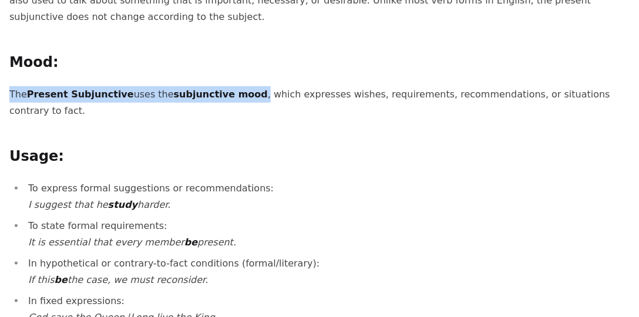 The height and width of the screenshot is (317, 639). What do you see at coordinates (327, 197) in the screenshot?
I see `li: To express formal suggestions or recommendations:` at bounding box center [327, 197].